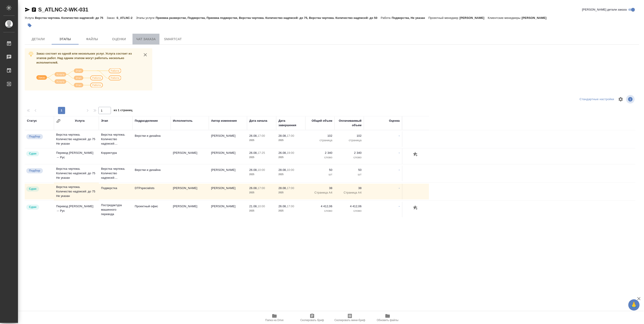  Describe the element at coordinates (444, 18) in the screenshot. I see `p: Проектный менеджер` at that location.